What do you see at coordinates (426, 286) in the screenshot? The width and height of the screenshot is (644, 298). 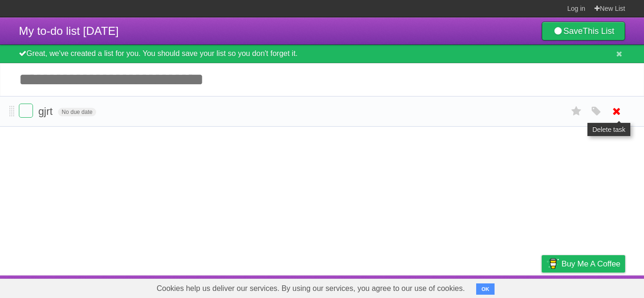 I see `a: About` at bounding box center [426, 286].